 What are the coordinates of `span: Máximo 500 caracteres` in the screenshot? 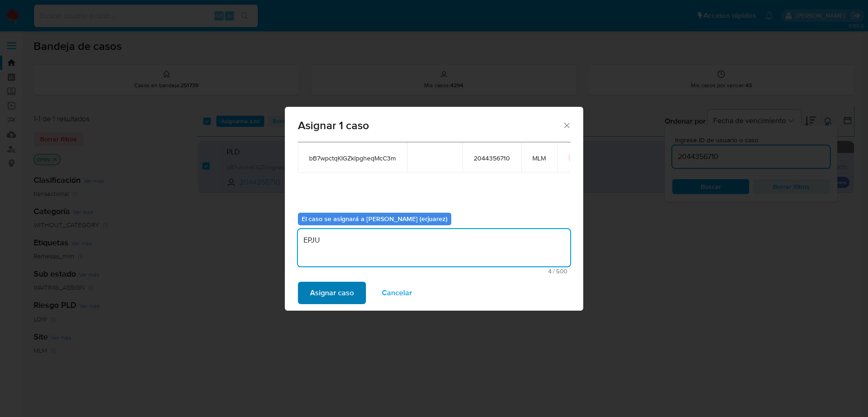 It's located at (434, 271).